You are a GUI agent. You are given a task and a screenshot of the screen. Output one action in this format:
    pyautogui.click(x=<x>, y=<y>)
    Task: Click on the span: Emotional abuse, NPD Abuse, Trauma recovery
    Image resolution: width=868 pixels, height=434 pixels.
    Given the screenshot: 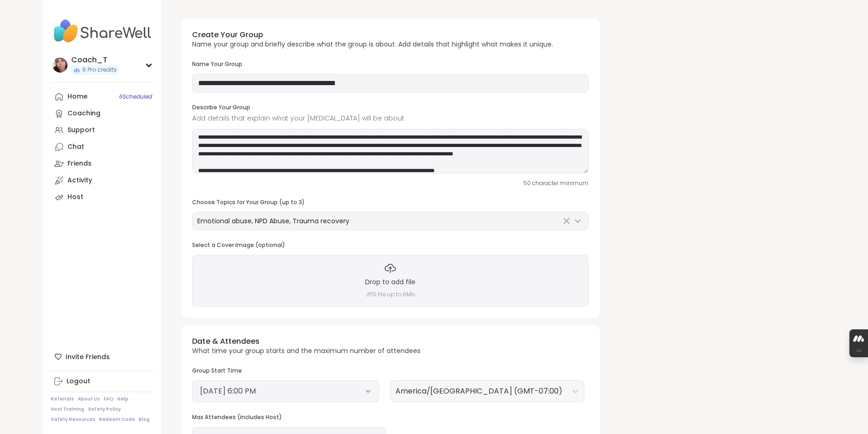 What is the action you would take?
    pyautogui.click(x=273, y=221)
    